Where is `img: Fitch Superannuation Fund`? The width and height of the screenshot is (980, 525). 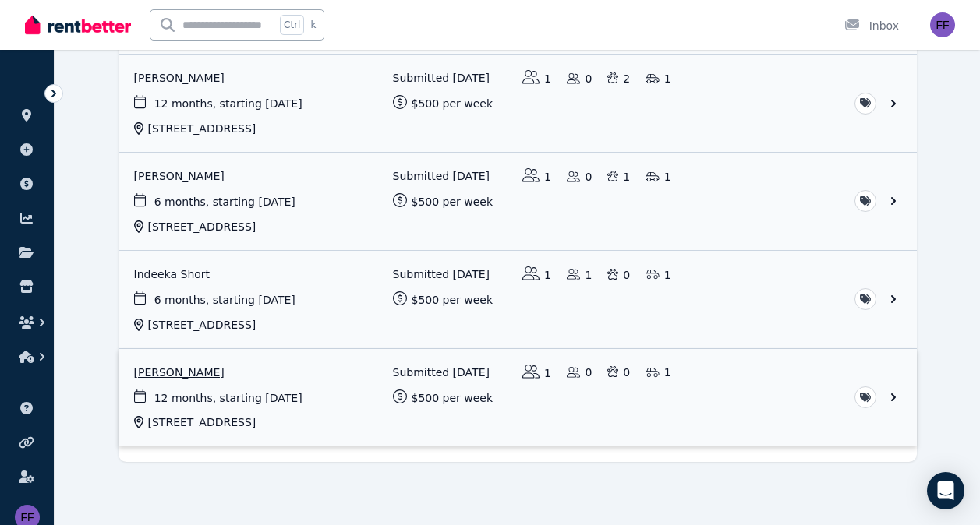
img: Fitch Superannuation Fund is located at coordinates (943, 25).